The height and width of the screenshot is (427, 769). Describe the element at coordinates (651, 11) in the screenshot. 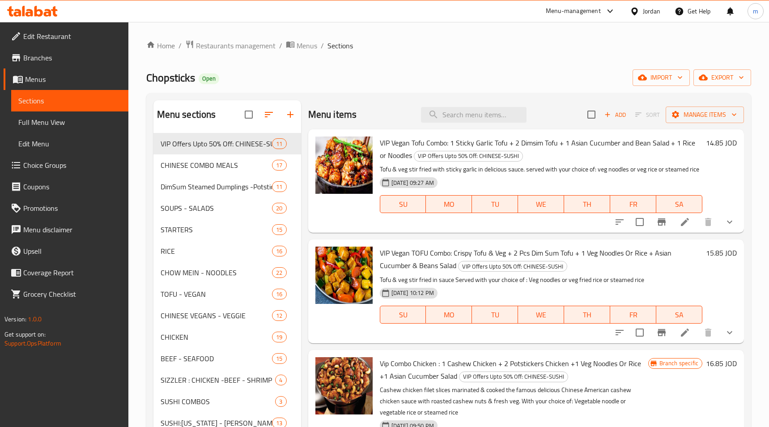

I see `div: Jordan` at that location.